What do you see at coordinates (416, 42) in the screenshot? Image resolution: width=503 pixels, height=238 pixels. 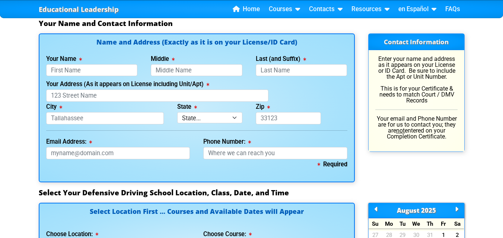 I see `h3: Contact Information` at bounding box center [416, 42].